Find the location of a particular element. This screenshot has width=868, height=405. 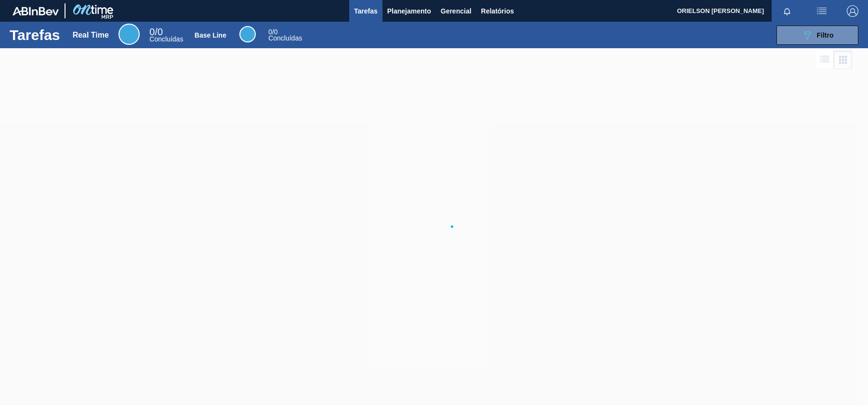

span: Tarefas is located at coordinates (366, 11).